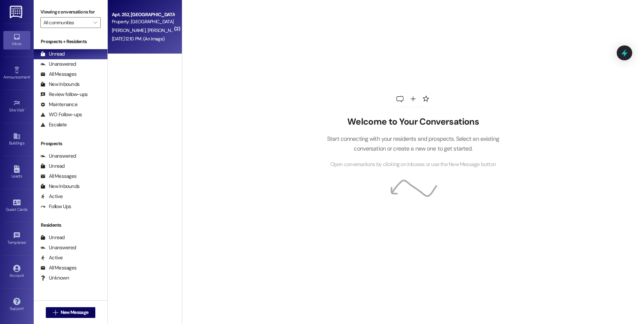 The height and width of the screenshot is (324, 644). What do you see at coordinates (17, 172) in the screenshot?
I see `a: Leads` at bounding box center [17, 172].